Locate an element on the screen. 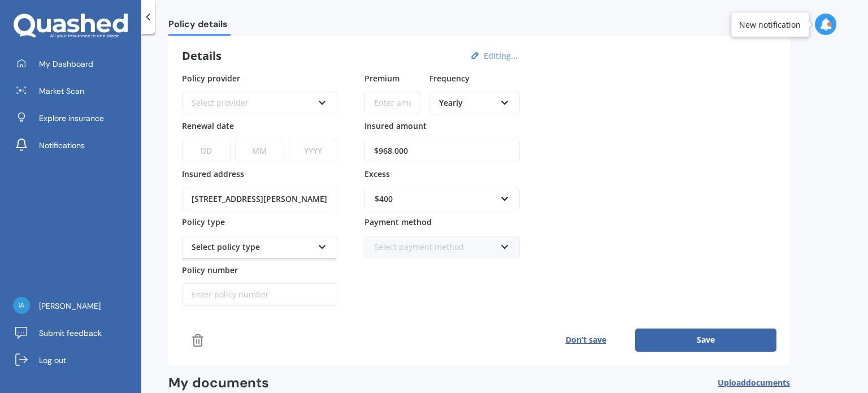 The width and height of the screenshot is (868, 393). a: Log out is located at coordinates (75, 360).